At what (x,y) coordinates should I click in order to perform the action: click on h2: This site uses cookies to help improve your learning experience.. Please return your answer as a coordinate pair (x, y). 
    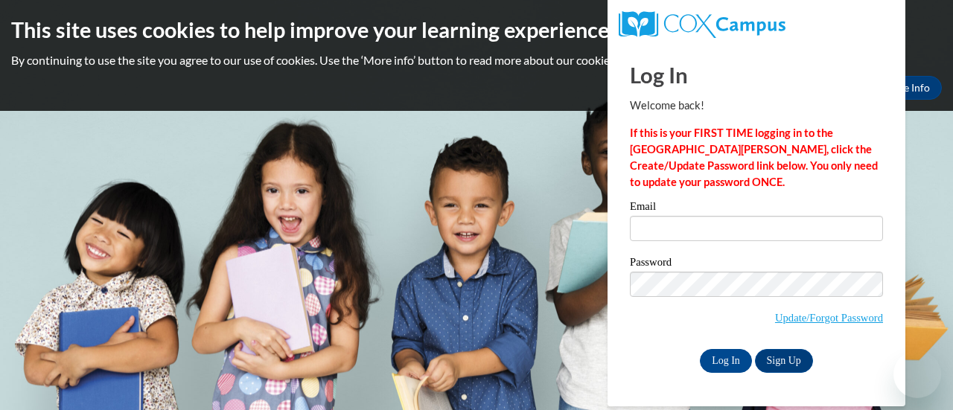
    Looking at the image, I should click on (477, 30).